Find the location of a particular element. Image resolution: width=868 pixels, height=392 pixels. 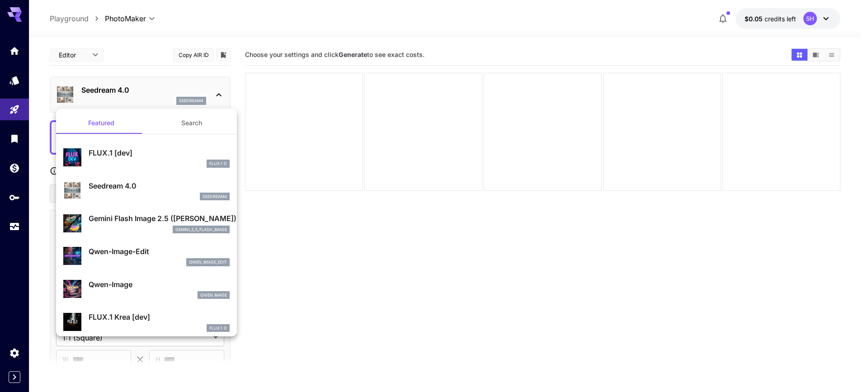

p: Qwen Image is located at coordinates (214, 295).